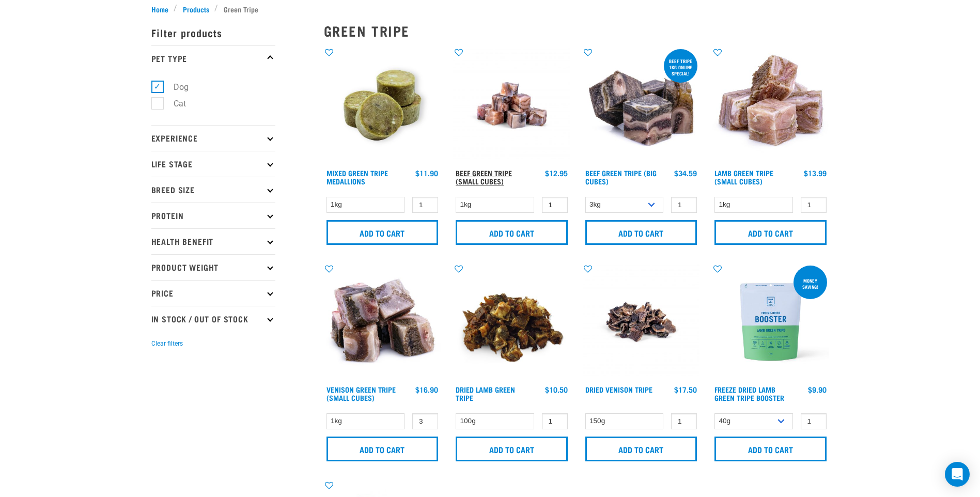 This screenshot has width=980, height=497. Describe the element at coordinates (427, 390) in the screenshot. I see `div: $16.90` at that location.